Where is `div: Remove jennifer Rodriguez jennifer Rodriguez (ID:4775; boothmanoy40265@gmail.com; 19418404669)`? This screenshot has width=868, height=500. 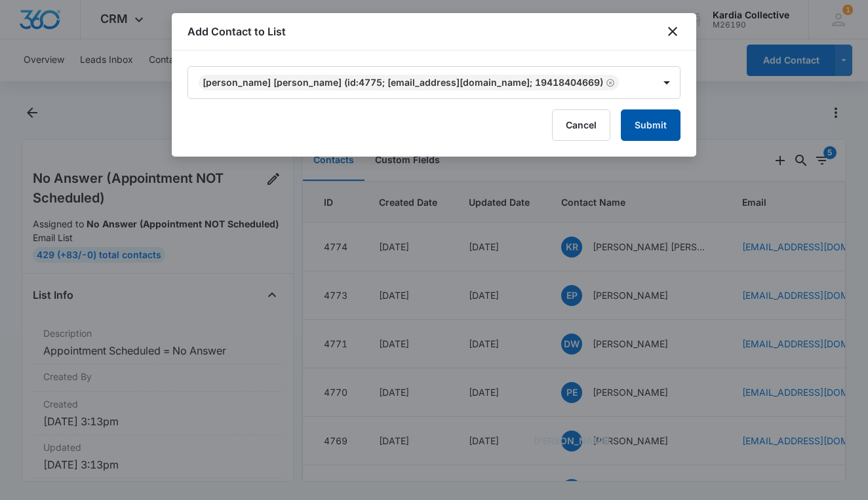 div: Remove jennifer Rodriguez jennifer Rodriguez (ID:4775; boothmanoy40265@gmail.com; 19418404669) is located at coordinates (609, 82).